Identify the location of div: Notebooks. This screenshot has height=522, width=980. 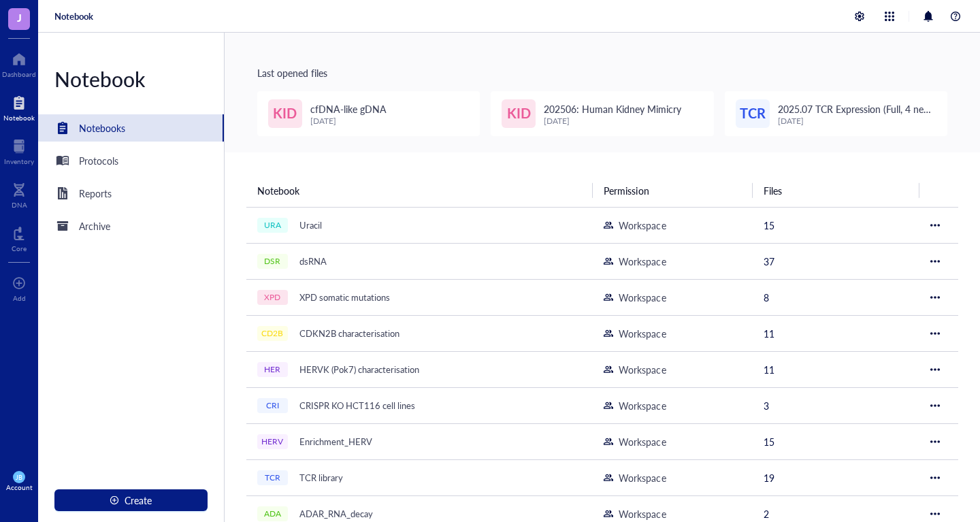
(102, 128).